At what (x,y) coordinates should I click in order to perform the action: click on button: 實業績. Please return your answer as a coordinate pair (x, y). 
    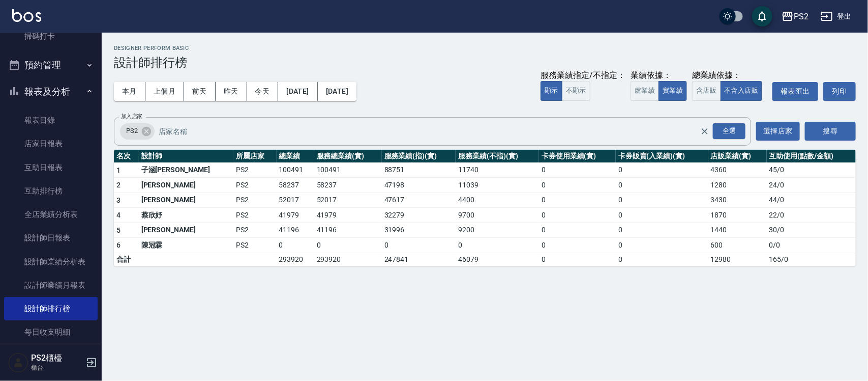
    Looking at the image, I should click on (673, 91).